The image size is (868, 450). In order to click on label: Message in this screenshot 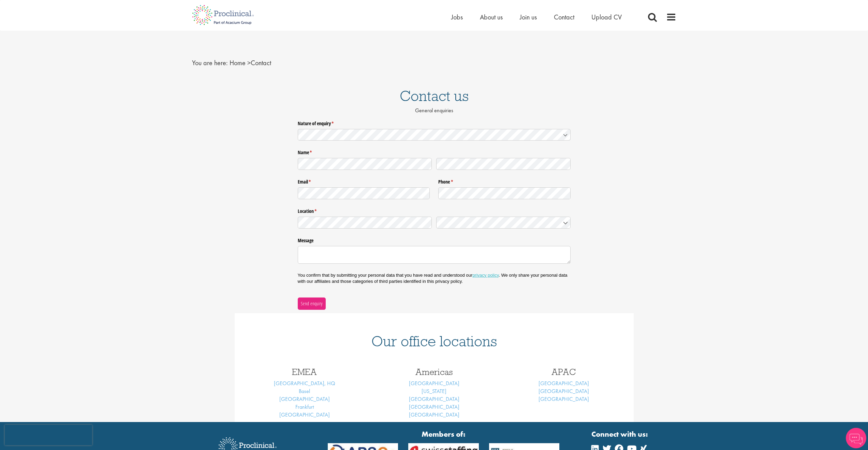, I will do `click(434, 240)`.